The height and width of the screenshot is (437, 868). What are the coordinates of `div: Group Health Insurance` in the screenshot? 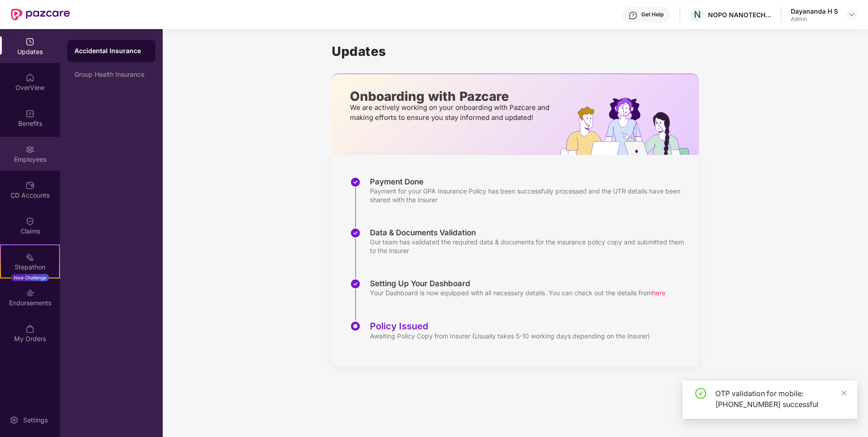 It's located at (111, 74).